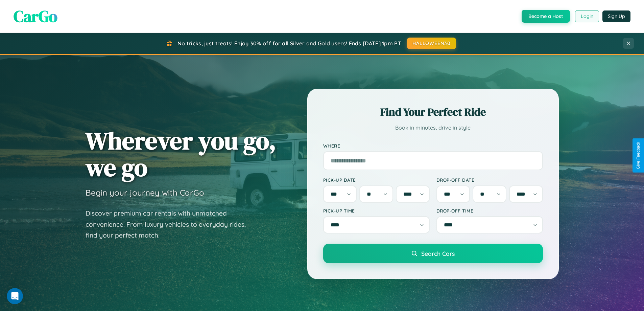  What do you see at coordinates (181, 154) in the screenshot?
I see `h1: Wherever you go, we go` at bounding box center [181, 154].